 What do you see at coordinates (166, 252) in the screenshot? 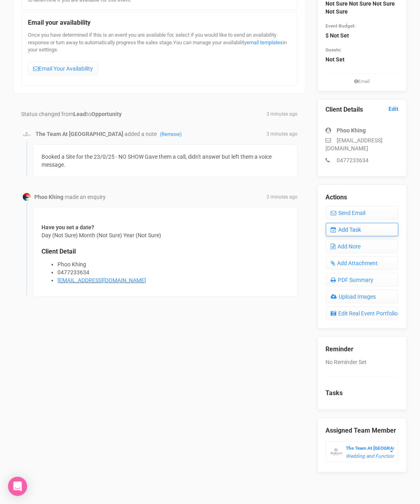
I see `legend: Client Detail` at bounding box center [166, 252].